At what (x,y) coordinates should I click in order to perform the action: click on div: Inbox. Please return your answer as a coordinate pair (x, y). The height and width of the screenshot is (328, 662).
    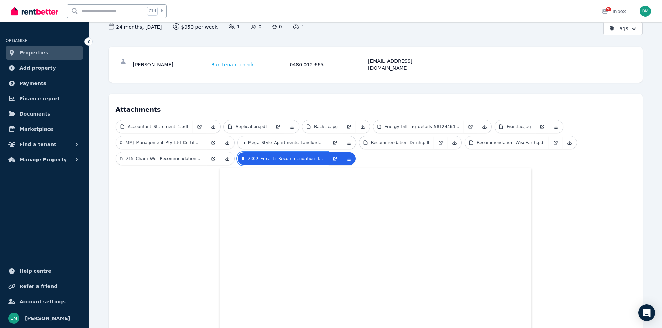
    Looking at the image, I should click on (614, 11).